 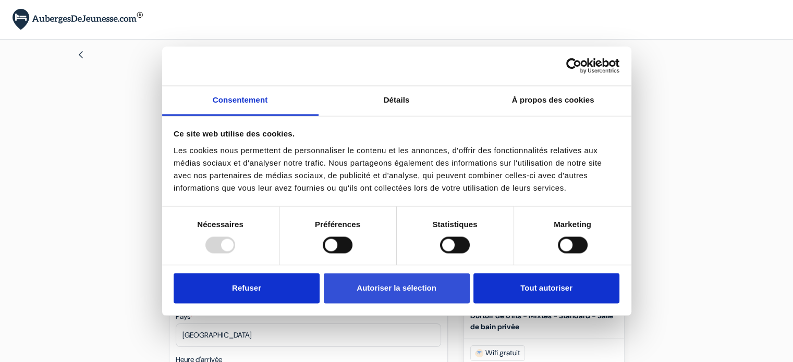 I want to click on a: Usercentrics Cookiebot - opens in a new window, so click(x=574, y=66).